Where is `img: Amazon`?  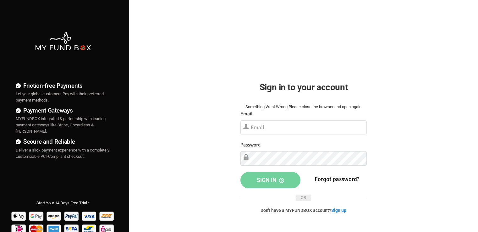 img: Amazon is located at coordinates (54, 216).